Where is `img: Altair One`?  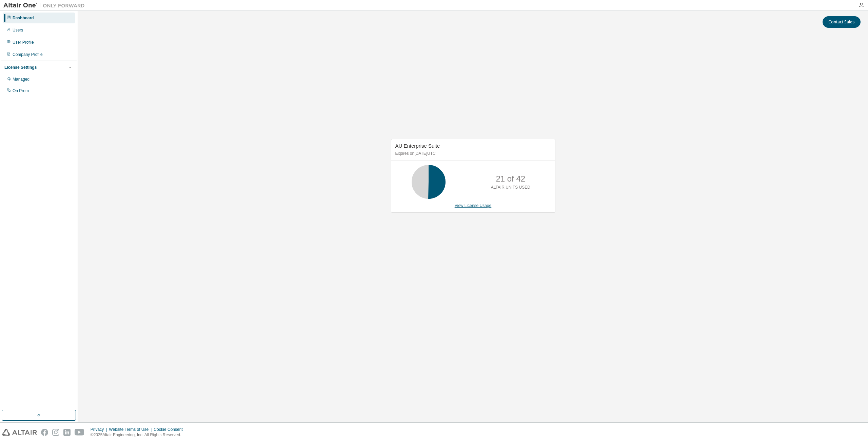
img: Altair One is located at coordinates (46, 5).